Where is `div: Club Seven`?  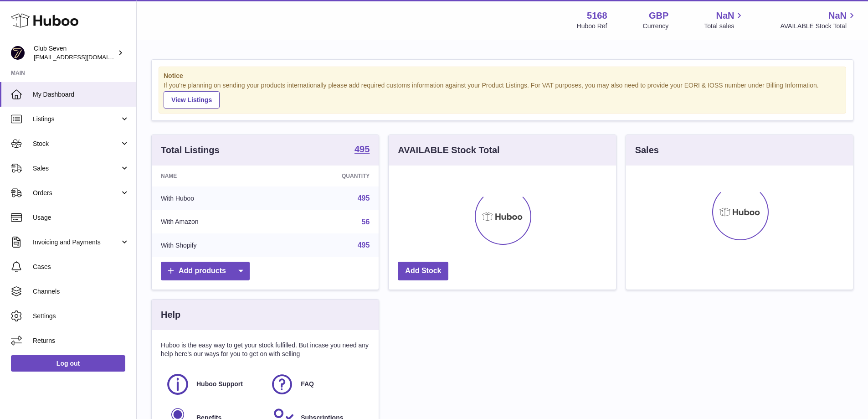
div: Club Seven is located at coordinates (75, 53).